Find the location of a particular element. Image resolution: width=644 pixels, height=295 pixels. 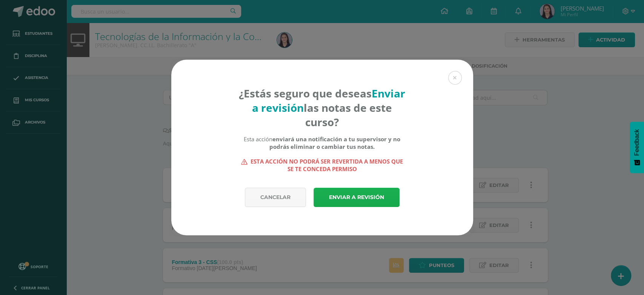

b: enviará una notificación a tu supervisor y no podrás eliminar o cambiar tus notas. is located at coordinates (335, 143).